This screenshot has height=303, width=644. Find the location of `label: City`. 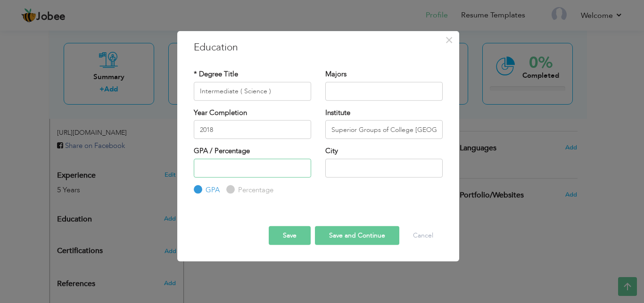

label: City is located at coordinates (331, 151).